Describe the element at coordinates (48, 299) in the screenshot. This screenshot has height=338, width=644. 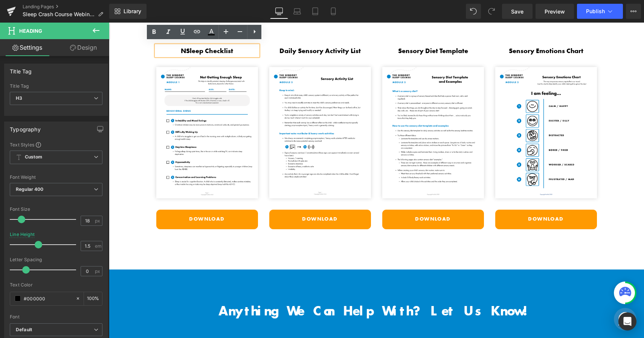
I see `input: Color` at that location.